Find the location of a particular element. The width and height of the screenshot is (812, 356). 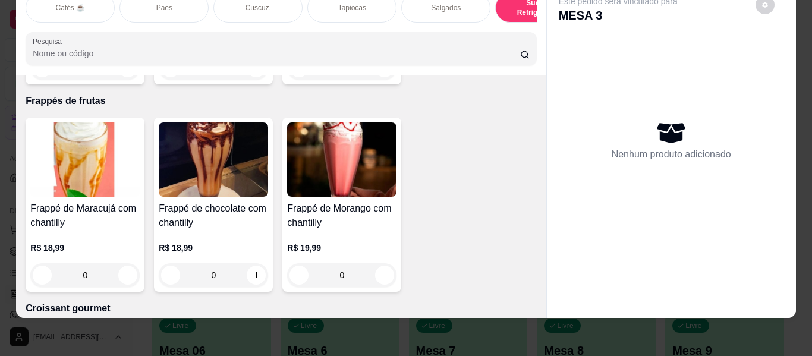

p: Nenhum produto adicionado is located at coordinates (671, 155).